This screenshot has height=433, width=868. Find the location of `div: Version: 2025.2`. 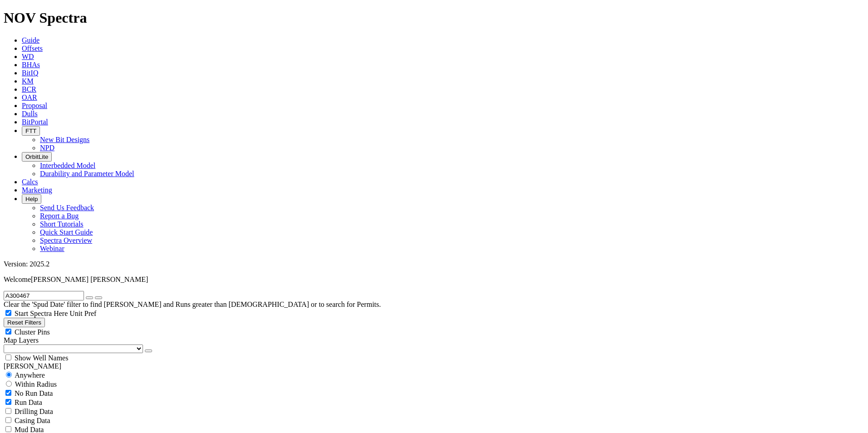

div: Version: 2025.2 is located at coordinates (434, 264).